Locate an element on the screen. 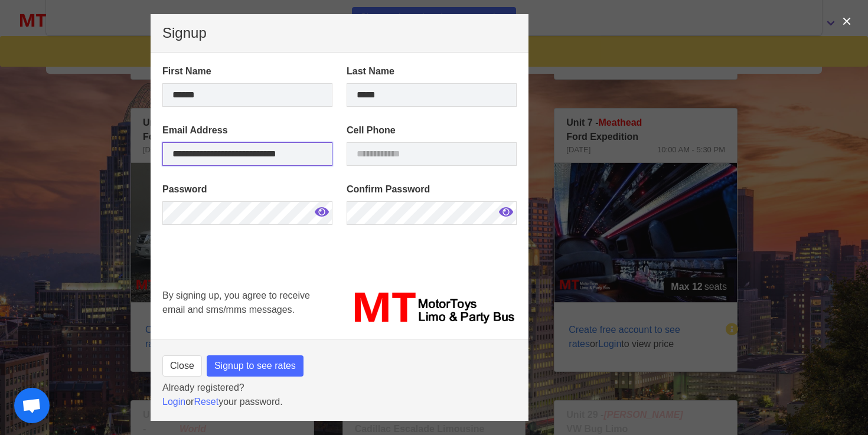 This screenshot has width=868, height=435. button: Close is located at coordinates (182, 366).